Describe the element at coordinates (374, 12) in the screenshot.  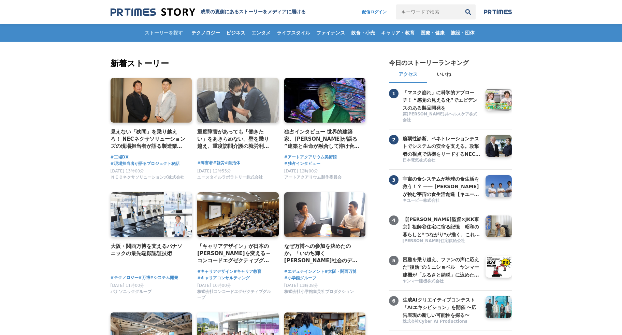
I see `a: 配信ログイン` at that location.